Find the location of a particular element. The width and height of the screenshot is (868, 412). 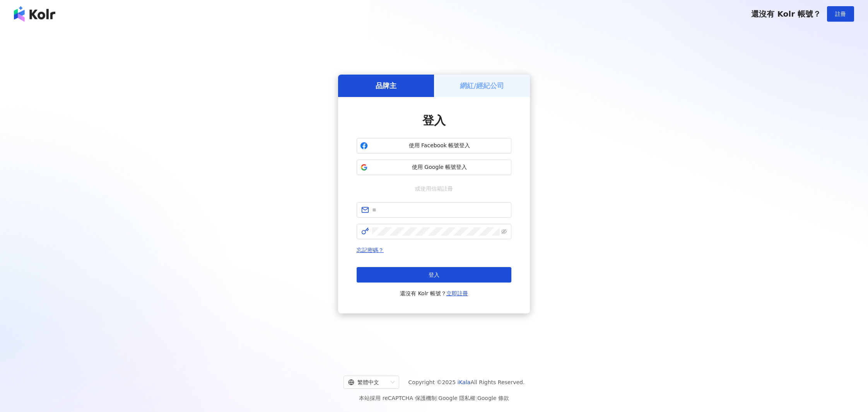

h5: 品牌主 is located at coordinates (386, 85).